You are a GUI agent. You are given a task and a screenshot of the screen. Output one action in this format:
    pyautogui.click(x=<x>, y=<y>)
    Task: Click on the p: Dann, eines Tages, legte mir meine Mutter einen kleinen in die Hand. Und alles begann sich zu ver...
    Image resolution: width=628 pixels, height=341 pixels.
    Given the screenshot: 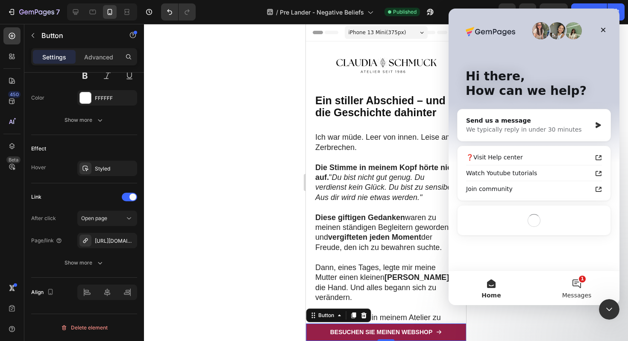 What is the action you would take?
    pyautogui.click(x=80, y=259)
    